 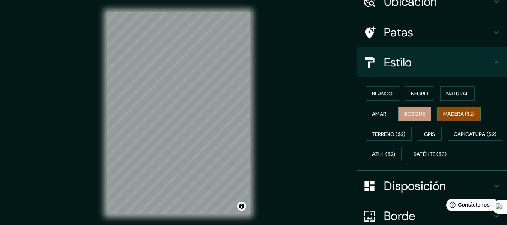 I want to click on font: Negro, so click(x=420, y=93).